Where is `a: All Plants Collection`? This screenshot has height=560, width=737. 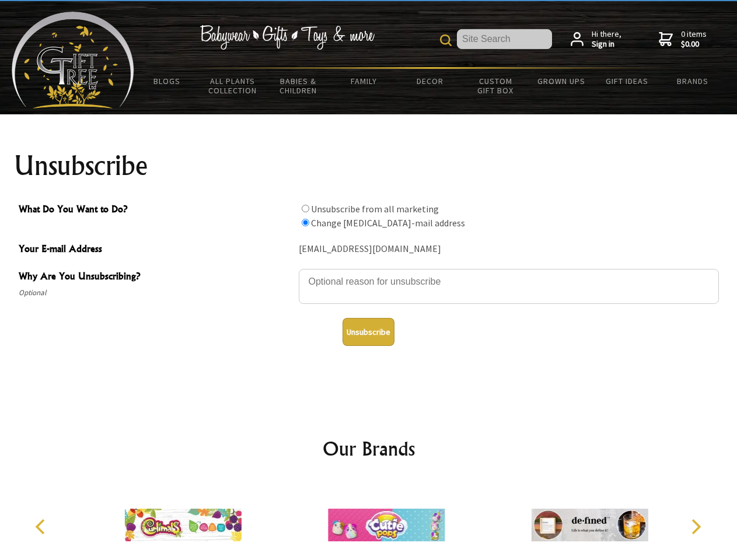 a: All Plants Collection is located at coordinates (233, 86).